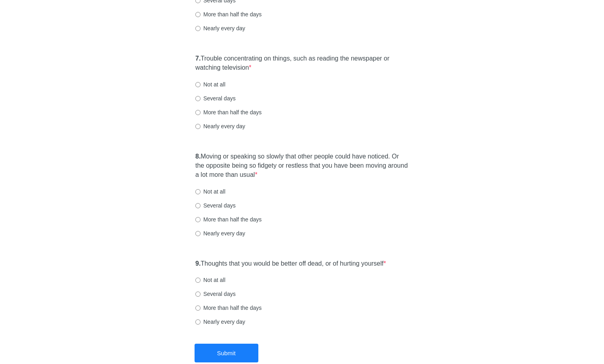 Image resolution: width=604 pixels, height=364 pixels. I want to click on strong: 7., so click(198, 58).